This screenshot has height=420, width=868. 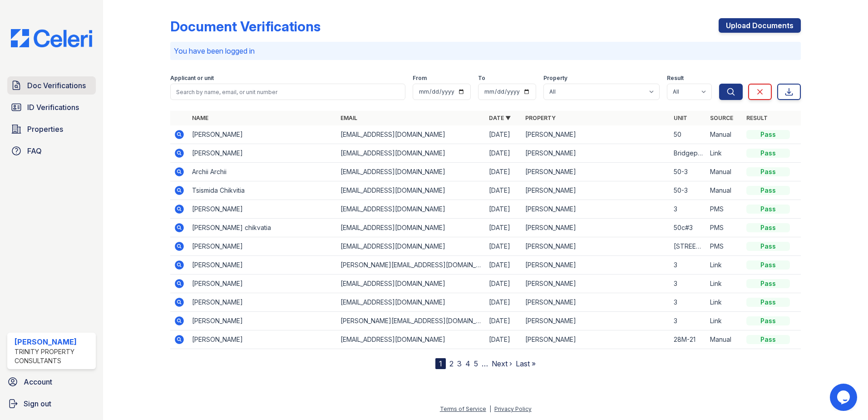 I want to click on label: Property, so click(x=555, y=78).